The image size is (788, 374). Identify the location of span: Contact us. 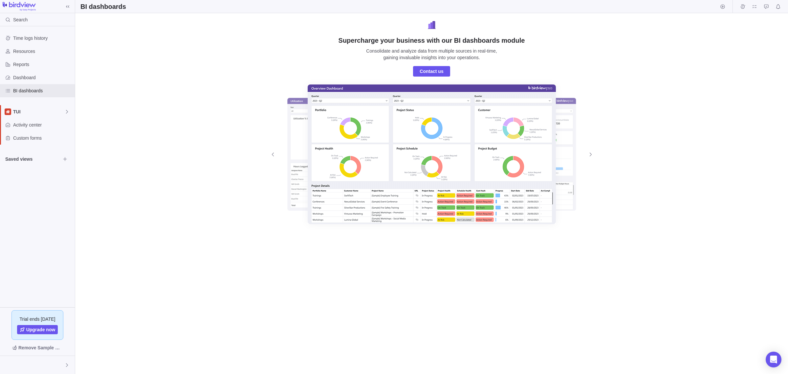
(432, 71).